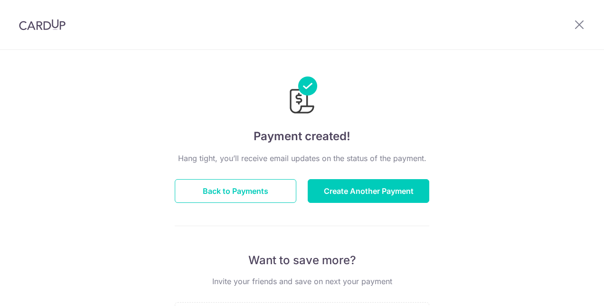  I want to click on p: Hang tight, you’ll receive email updates on the status of the payment., so click(302, 158).